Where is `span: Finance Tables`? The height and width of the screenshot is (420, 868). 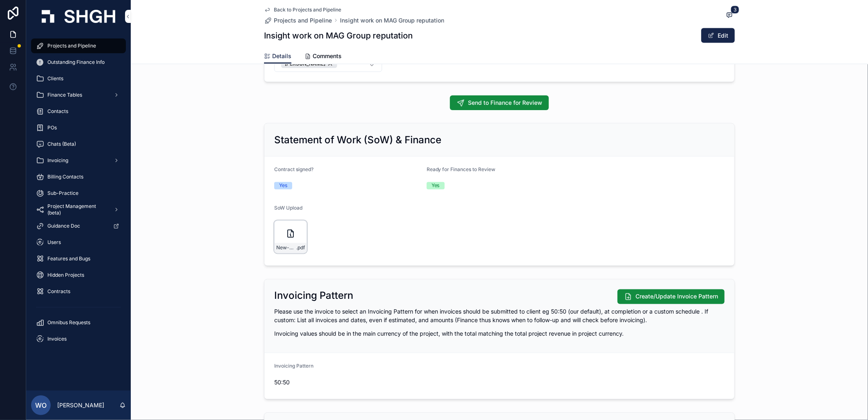 span: Finance Tables is located at coordinates (65, 95).